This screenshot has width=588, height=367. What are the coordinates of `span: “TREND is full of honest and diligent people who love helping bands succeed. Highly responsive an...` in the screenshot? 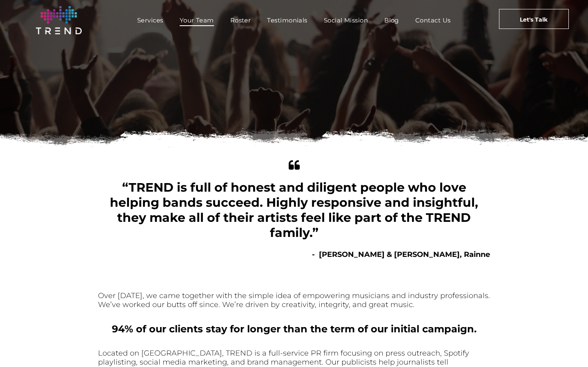 It's located at (294, 210).